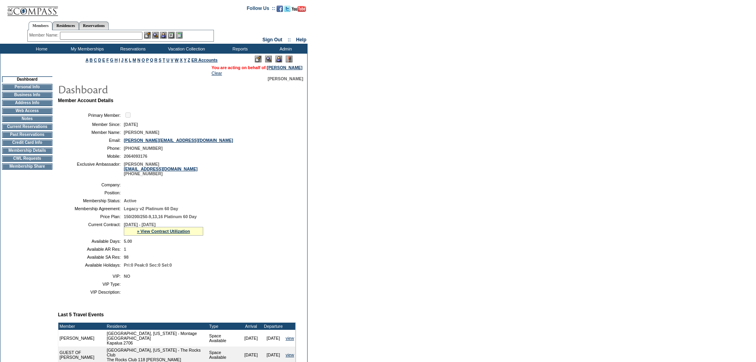  What do you see at coordinates (164, 231) in the screenshot?
I see `a: » View Contract Utilization` at bounding box center [164, 231].